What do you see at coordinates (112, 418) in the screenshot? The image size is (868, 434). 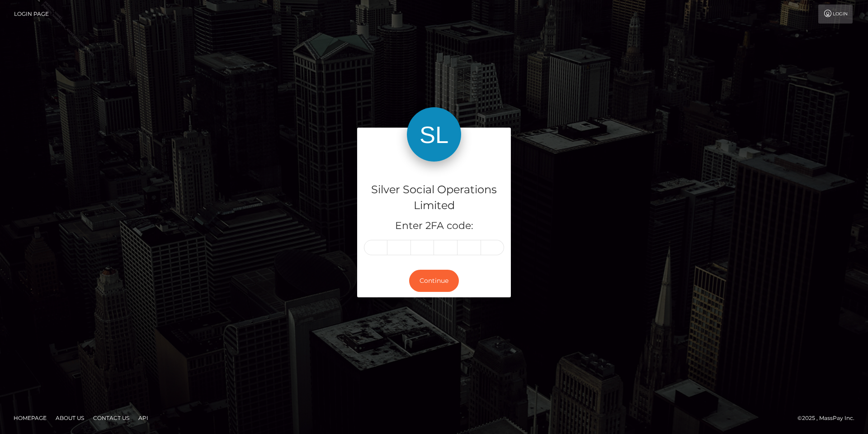 I see `a: Contact Us` at bounding box center [112, 418].